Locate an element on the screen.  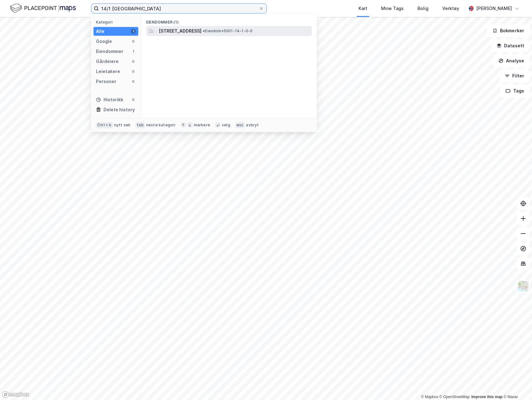
span: Eiendom • 5001-14-1-0-0 is located at coordinates (228, 31).